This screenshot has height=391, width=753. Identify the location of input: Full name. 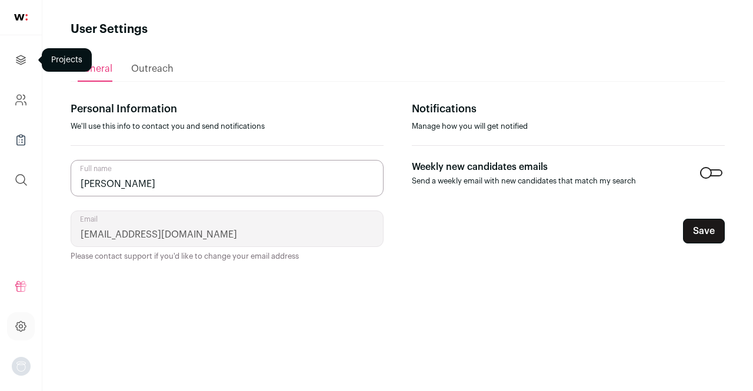
(227, 178).